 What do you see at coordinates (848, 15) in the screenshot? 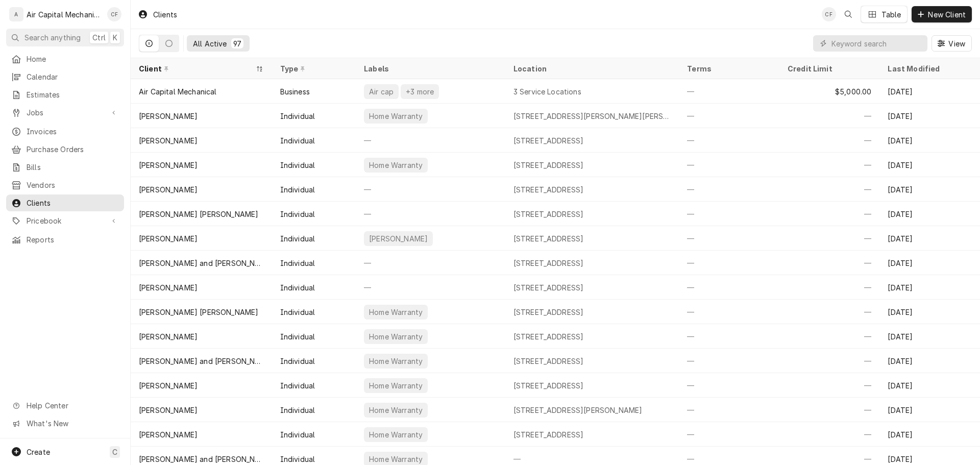
I see `button: Open search` at bounding box center [848, 15].